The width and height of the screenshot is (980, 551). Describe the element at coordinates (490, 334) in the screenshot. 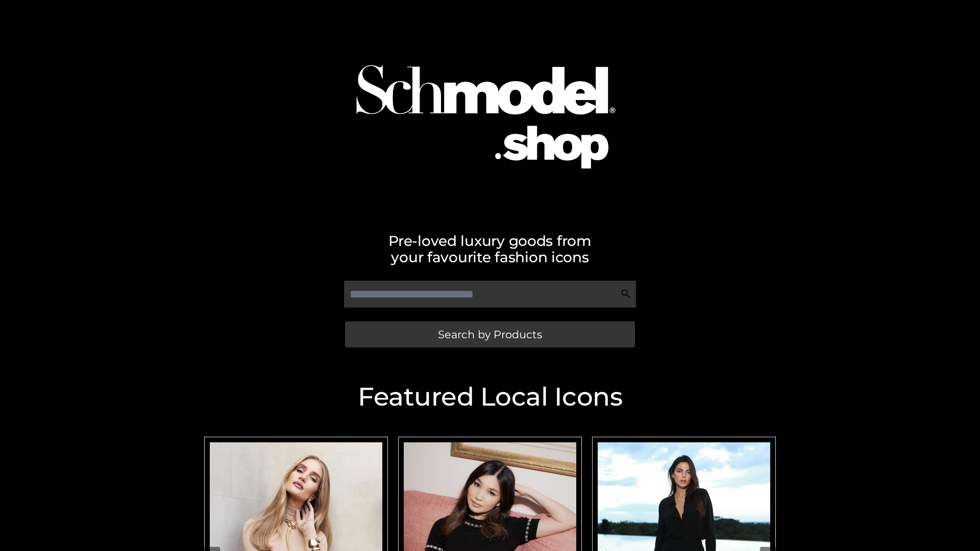

I see `span: Search by Products` at that location.